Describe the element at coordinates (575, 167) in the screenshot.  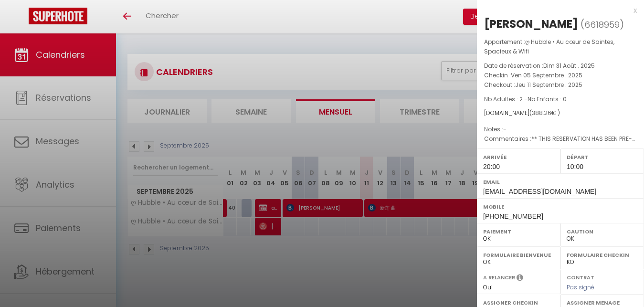
I see `span: 10:00` at that location.